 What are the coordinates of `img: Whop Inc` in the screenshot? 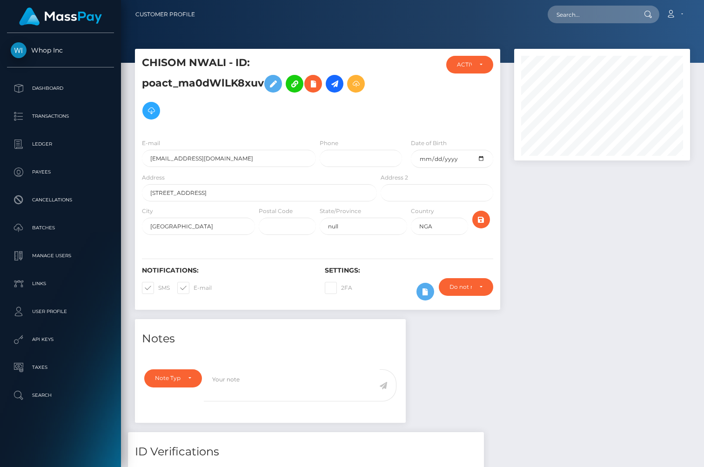 It's located at (19, 50).